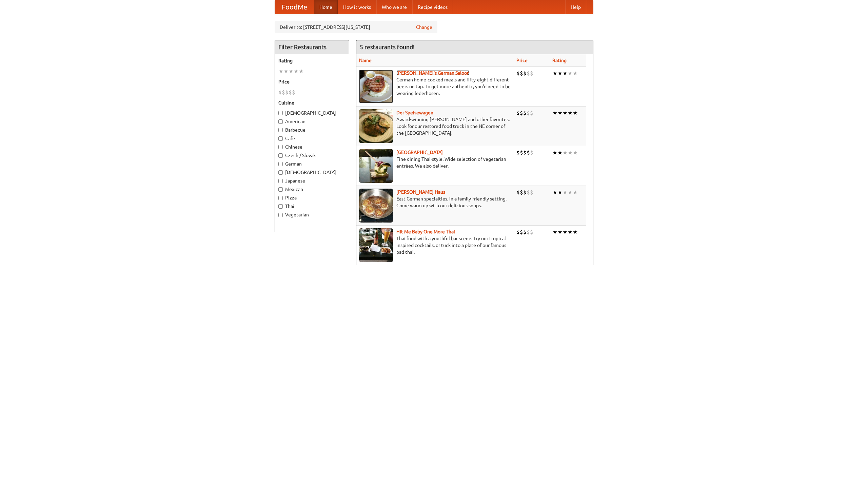 Image resolution: width=868 pixels, height=480 pixels. What do you see at coordinates (312, 163) in the screenshot?
I see `label: German` at bounding box center [312, 163].